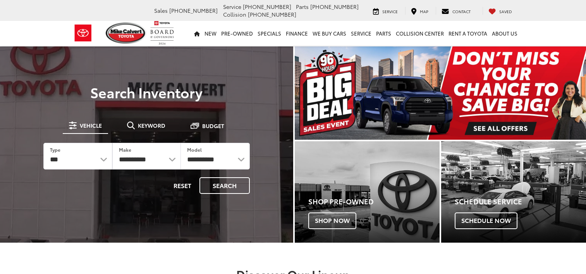  I want to click on span: Sales, so click(161, 10).